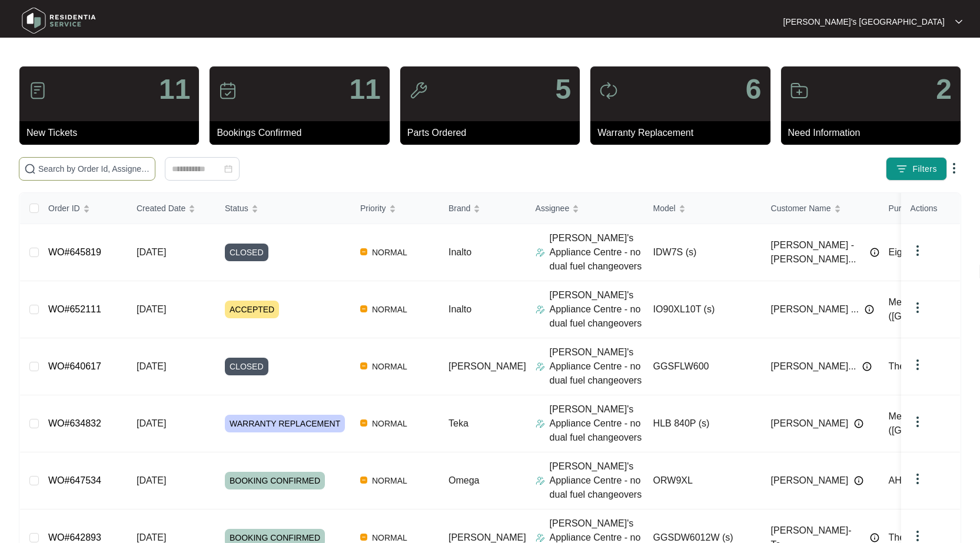 This screenshot has width=980, height=543. I want to click on p: 5, so click(563, 90).